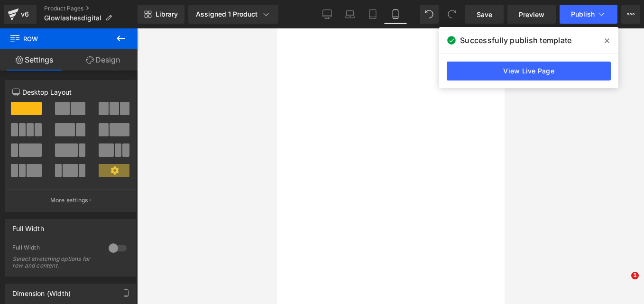 The height and width of the screenshot is (304, 644). What do you see at coordinates (529, 71) in the screenshot?
I see `a: View Live Page` at bounding box center [529, 71].